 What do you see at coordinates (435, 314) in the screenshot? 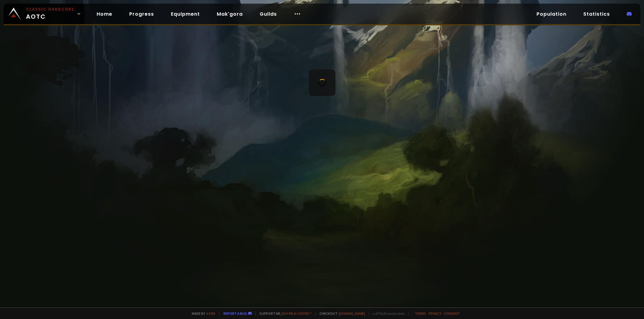
I see `a: Privacy` at bounding box center [435, 314].